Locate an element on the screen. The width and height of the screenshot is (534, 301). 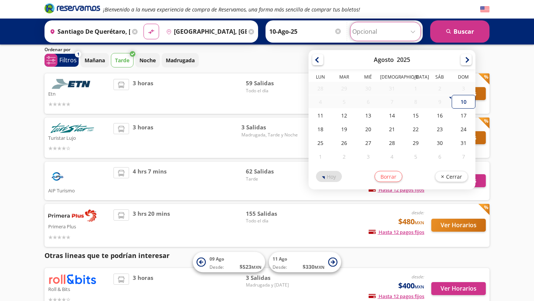
th: Martes is located at coordinates (344, 78).